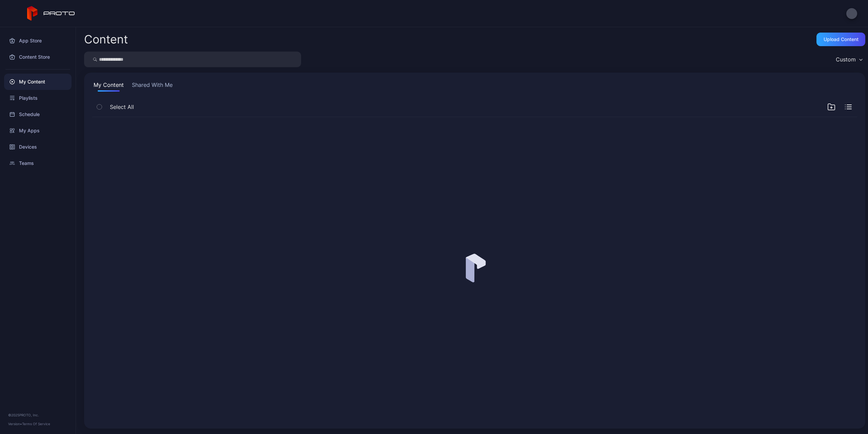  What do you see at coordinates (38, 163) in the screenshot?
I see `div: Teams` at bounding box center [38, 163].